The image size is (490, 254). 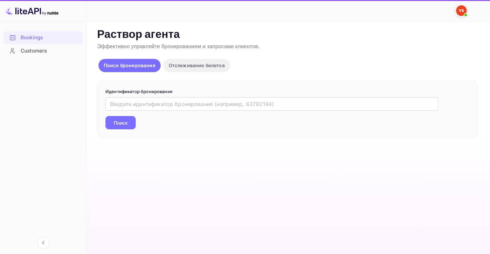 I want to click on button: Свернуть навигацию, so click(x=43, y=243).